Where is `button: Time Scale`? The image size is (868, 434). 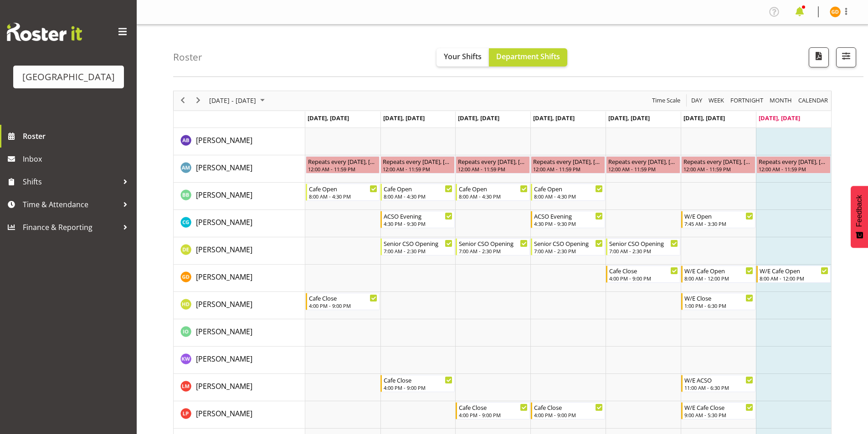 button: Time Scale is located at coordinates (666, 100).